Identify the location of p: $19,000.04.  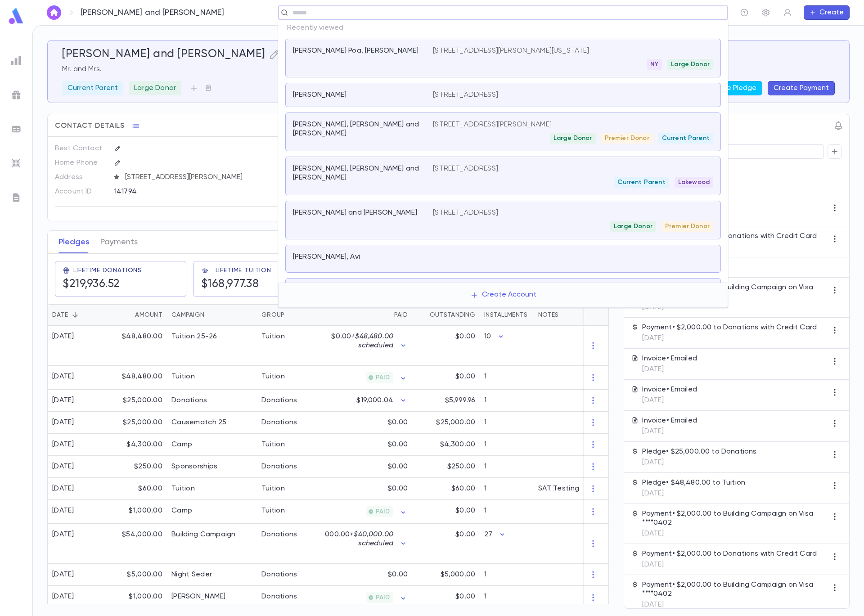
(375, 400).